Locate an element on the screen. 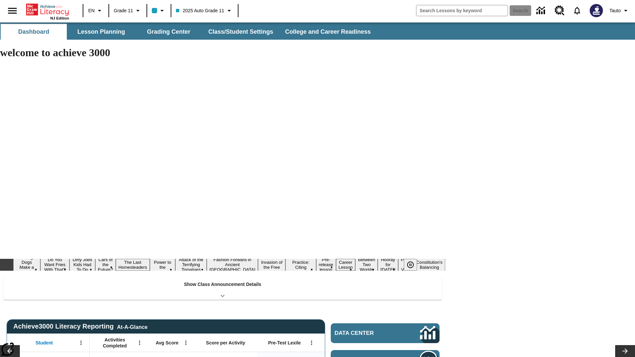 The image size is (635, 357). div: Home is located at coordinates (48, 11).